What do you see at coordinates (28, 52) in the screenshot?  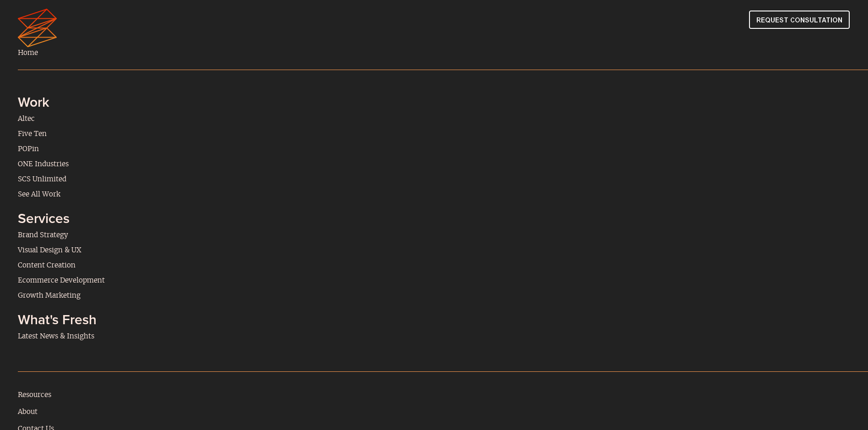 I see `a: Home` at bounding box center [28, 52].